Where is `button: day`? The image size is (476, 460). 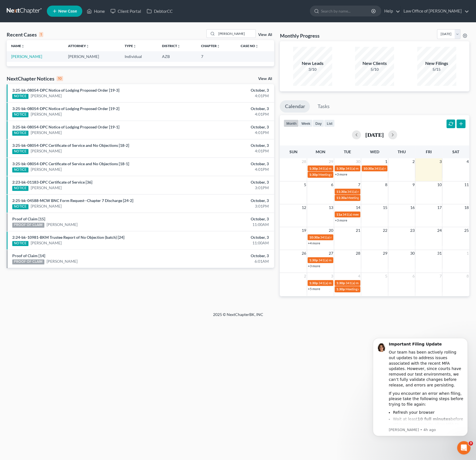
button: day is located at coordinates (318, 123).